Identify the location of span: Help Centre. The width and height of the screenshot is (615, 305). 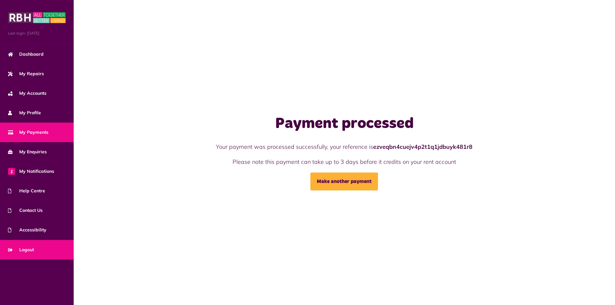
(27, 191).